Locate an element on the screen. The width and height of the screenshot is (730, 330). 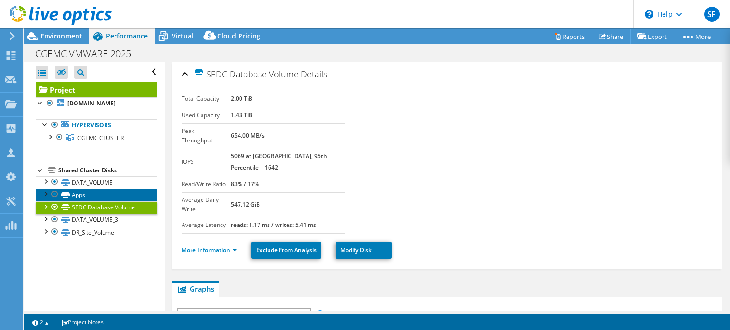
label: Read/Write Ratio is located at coordinates (206, 184).